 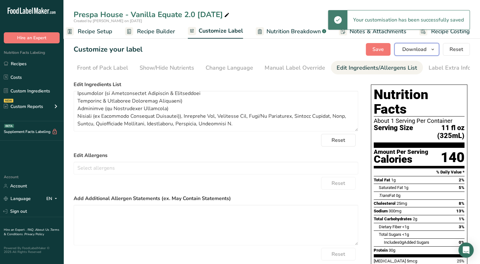 I want to click on a: Customize Label, so click(x=215, y=31).